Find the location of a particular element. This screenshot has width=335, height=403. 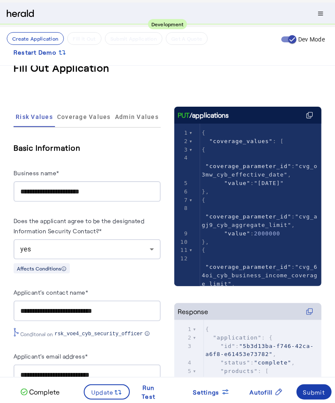

p: Complete is located at coordinates (44, 392).